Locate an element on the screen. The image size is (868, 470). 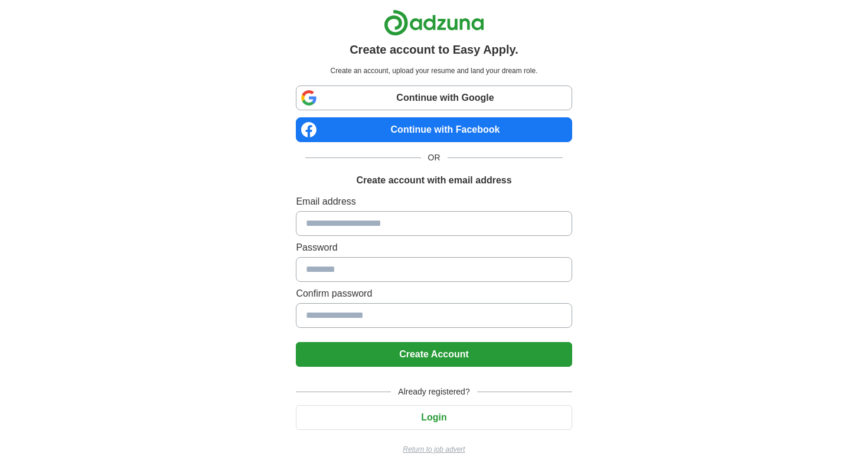
img: Adzuna logo is located at coordinates (434, 23).